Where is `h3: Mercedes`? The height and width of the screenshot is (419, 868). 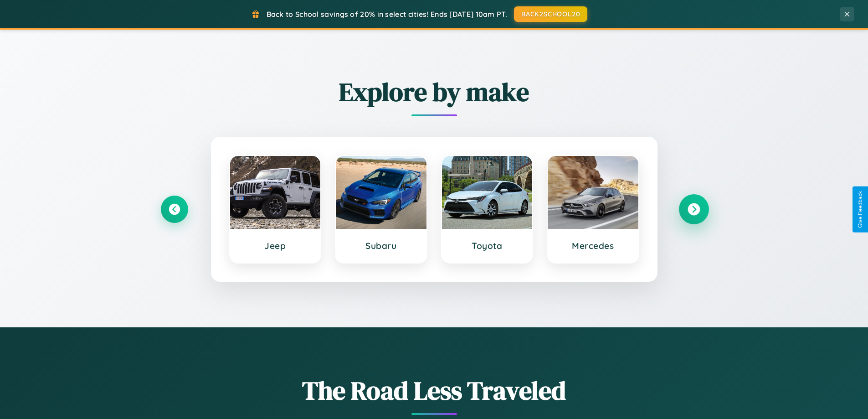
h3: Mercedes is located at coordinates (593, 246).